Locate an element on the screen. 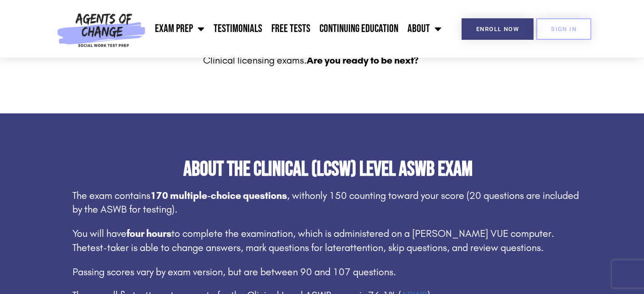 The height and width of the screenshot is (294, 644). a: About is located at coordinates (424, 29).